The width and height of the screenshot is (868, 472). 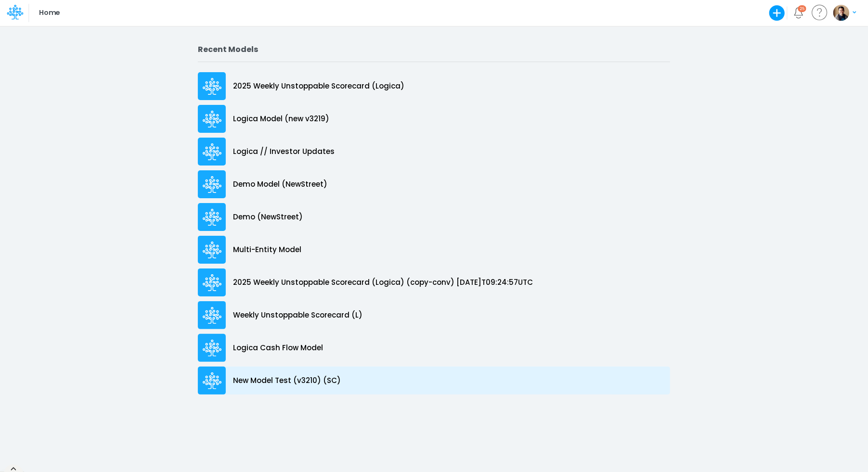 I want to click on a: Logica Cash Flow Model, so click(x=434, y=348).